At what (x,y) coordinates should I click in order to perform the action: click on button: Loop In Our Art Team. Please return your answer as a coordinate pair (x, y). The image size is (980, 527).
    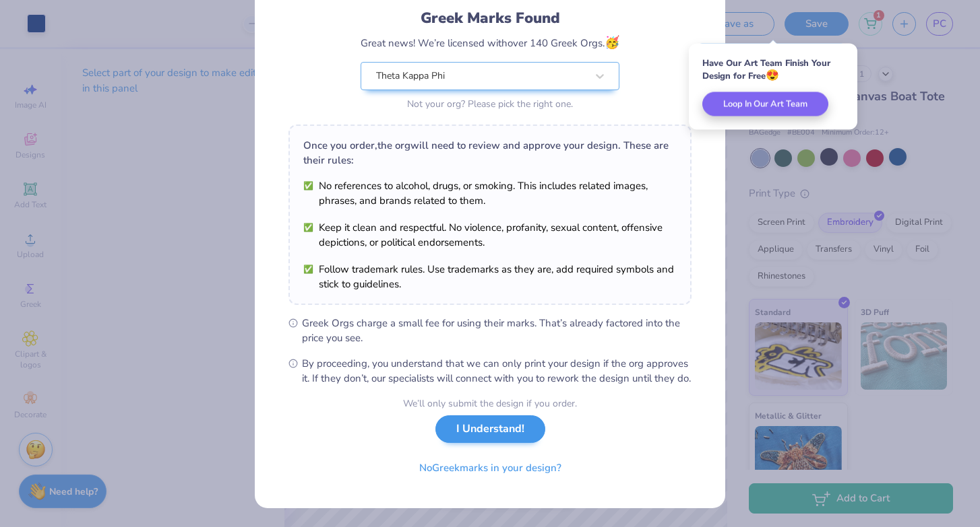
    Looking at the image, I should click on (765, 104).